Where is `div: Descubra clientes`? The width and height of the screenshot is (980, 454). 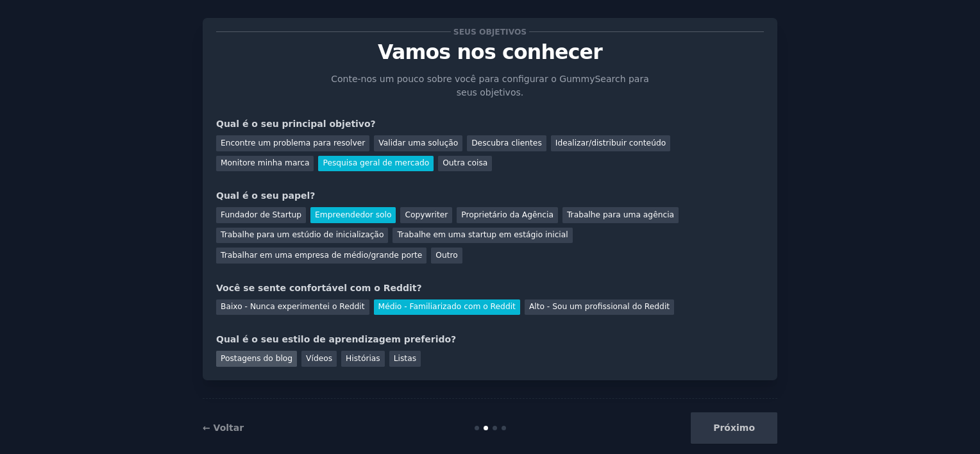
div: Descubra clientes is located at coordinates (507, 143).